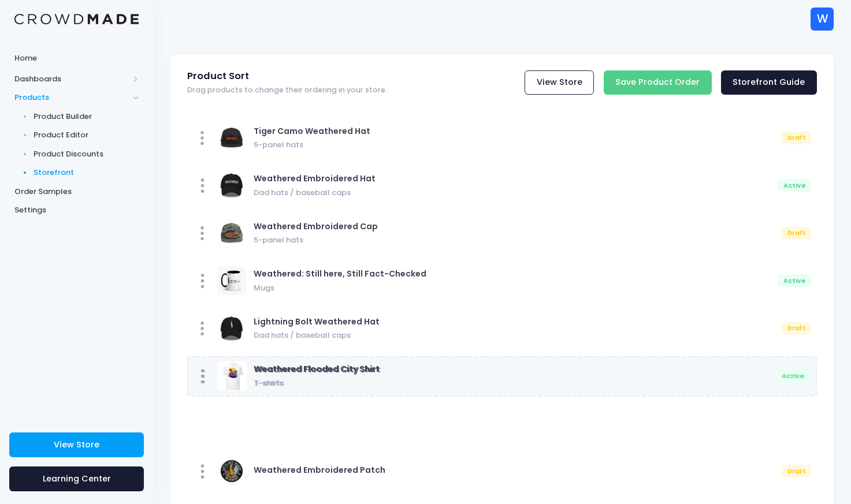 This screenshot has height=504, width=851. Describe the element at coordinates (315, 226) in the screenshot. I see `span: Weathered Embroidered Cap` at that location.